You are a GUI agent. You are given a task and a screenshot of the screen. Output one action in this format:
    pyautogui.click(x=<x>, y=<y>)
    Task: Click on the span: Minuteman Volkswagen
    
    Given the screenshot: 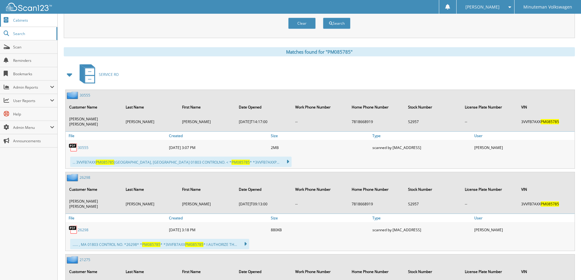 What is the action you would take?
    pyautogui.click(x=548, y=7)
    